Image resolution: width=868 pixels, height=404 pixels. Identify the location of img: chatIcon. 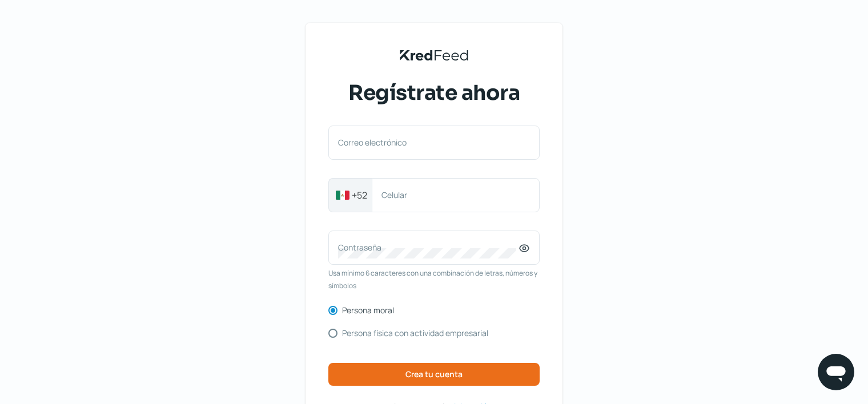
(836, 372).